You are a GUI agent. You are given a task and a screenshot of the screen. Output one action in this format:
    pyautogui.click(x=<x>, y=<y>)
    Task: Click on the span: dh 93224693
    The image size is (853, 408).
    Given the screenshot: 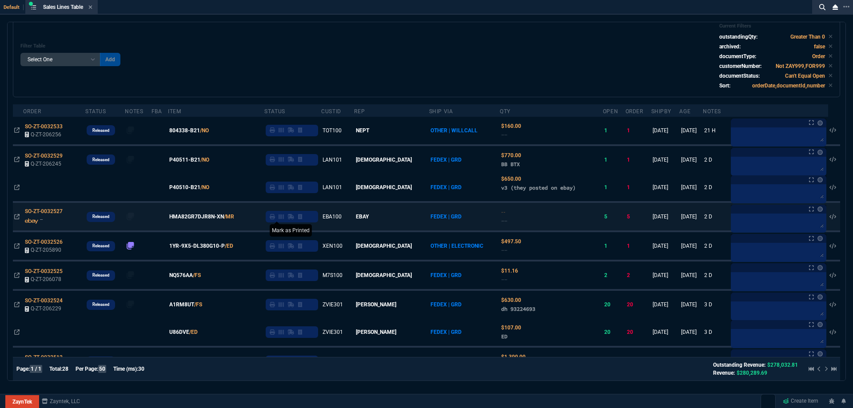 What is the action you would take?
    pyautogui.click(x=518, y=309)
    